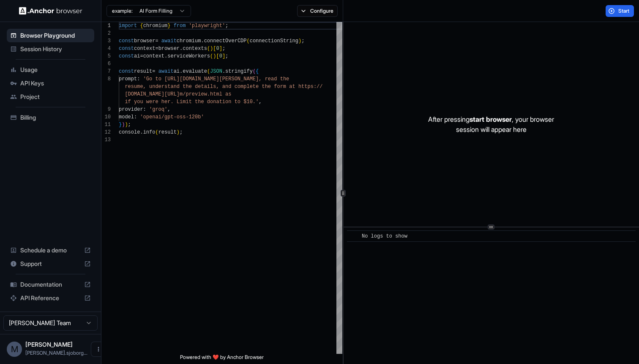 The width and height of the screenshot is (639, 364). I want to click on div: Billing, so click(50, 118).